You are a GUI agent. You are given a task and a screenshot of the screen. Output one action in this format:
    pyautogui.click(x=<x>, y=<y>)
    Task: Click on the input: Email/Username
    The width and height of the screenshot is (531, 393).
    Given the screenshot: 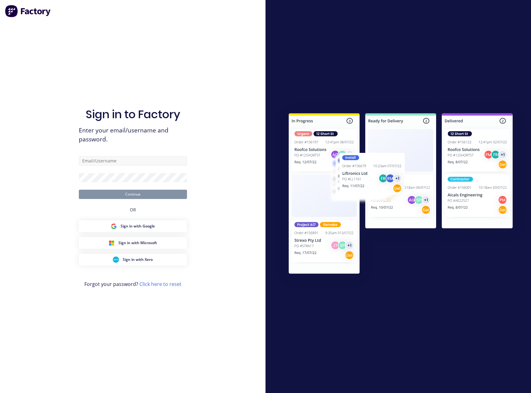 What is the action you would take?
    pyautogui.click(x=133, y=161)
    